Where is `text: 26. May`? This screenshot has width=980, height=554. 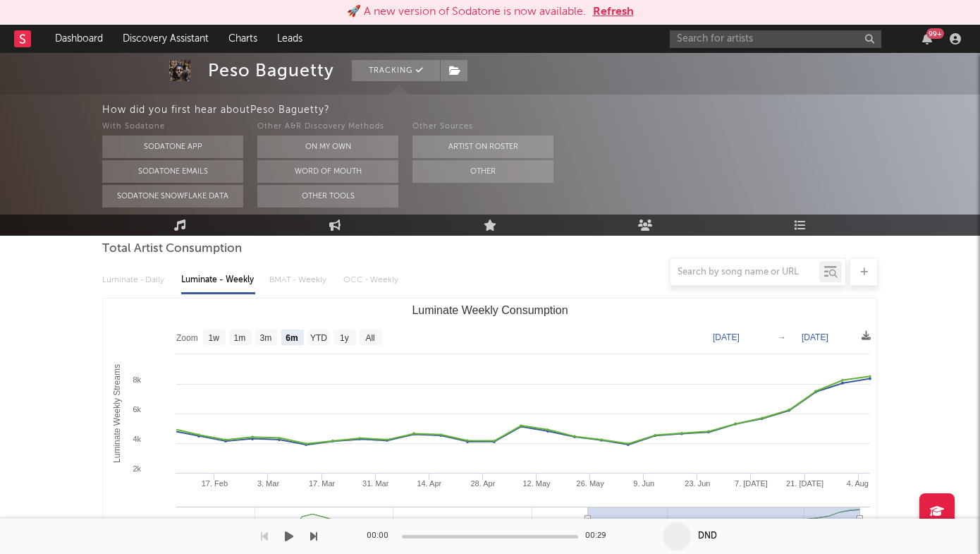 text: 26. May is located at coordinates (591, 483).